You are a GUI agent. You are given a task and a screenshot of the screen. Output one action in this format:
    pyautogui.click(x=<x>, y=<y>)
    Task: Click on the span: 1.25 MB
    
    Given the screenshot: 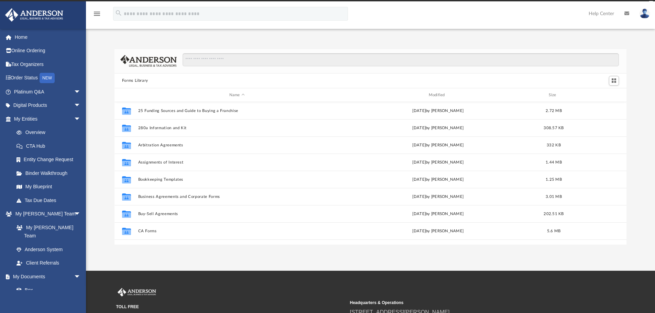 What is the action you would take?
    pyautogui.click(x=553, y=179)
    